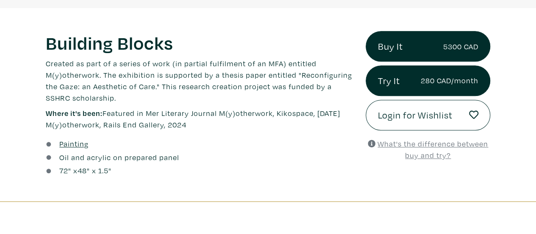  What do you see at coordinates (74, 143) in the screenshot?
I see `a: Painting` at bounding box center [74, 143].